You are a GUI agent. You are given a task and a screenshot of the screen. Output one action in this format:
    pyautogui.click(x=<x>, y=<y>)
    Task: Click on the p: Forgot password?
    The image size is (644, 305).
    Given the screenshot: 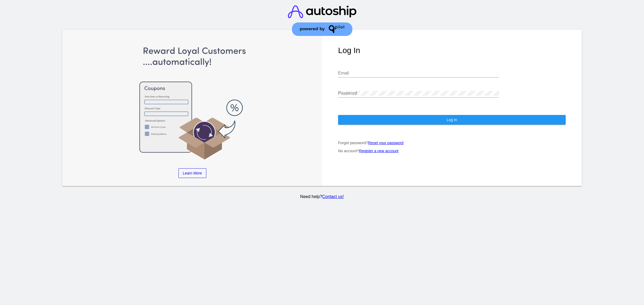 What is the action you would take?
    pyautogui.click(x=452, y=143)
    